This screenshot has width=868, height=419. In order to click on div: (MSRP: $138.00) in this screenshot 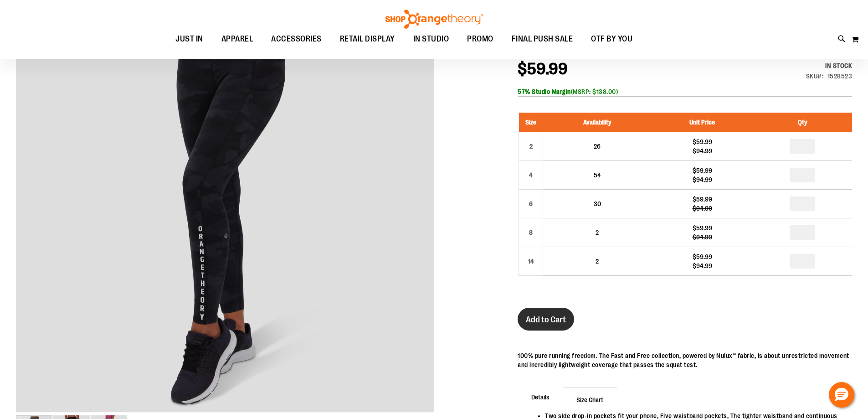, I will do `click(685, 92)`.